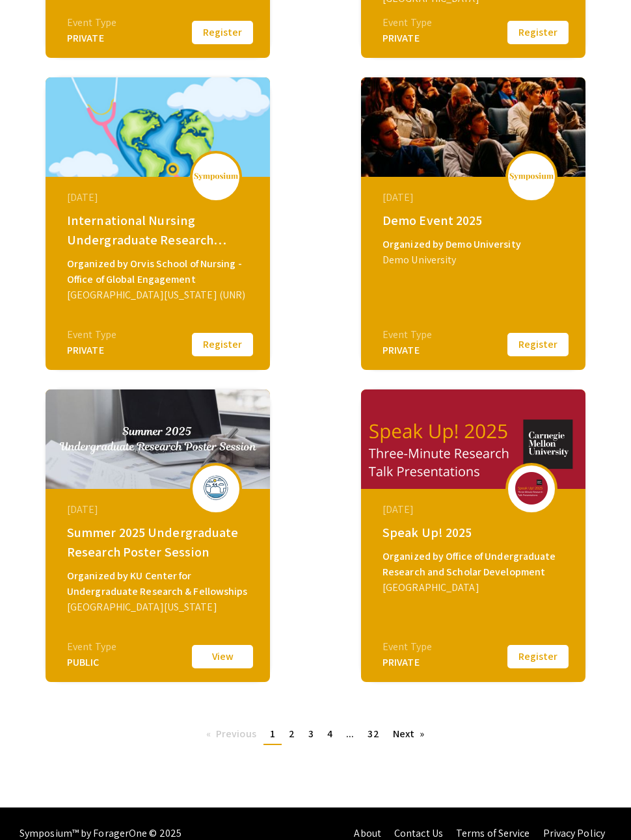 The width and height of the screenshot is (631, 840). I want to click on img: global-connections-in-nursing-philippines-neva_eventCoverPhoto_3453dd__thumb.png, so click(157, 127).